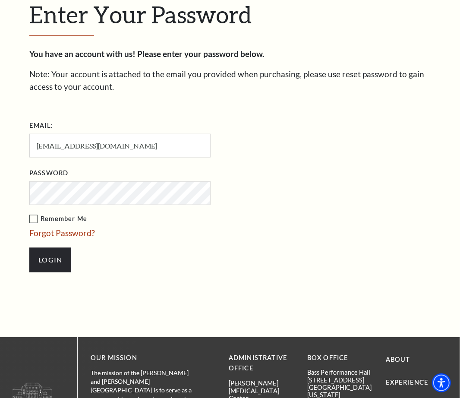 This screenshot has width=460, height=398. Describe the element at coordinates (230, 80) in the screenshot. I see `p: Note: Your account is attached to the email you provided when purchasing, please use reset passwo...` at that location.